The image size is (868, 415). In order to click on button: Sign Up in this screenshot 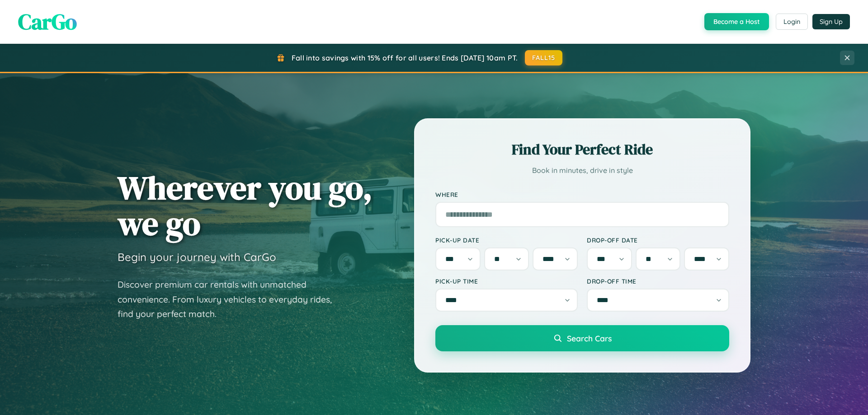, I will do `click(831, 22)`.